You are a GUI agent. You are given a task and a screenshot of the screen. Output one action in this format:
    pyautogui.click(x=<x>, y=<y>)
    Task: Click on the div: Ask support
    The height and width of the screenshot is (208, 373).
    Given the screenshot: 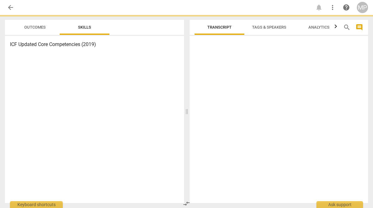 What is the action you would take?
    pyautogui.click(x=339, y=204)
    